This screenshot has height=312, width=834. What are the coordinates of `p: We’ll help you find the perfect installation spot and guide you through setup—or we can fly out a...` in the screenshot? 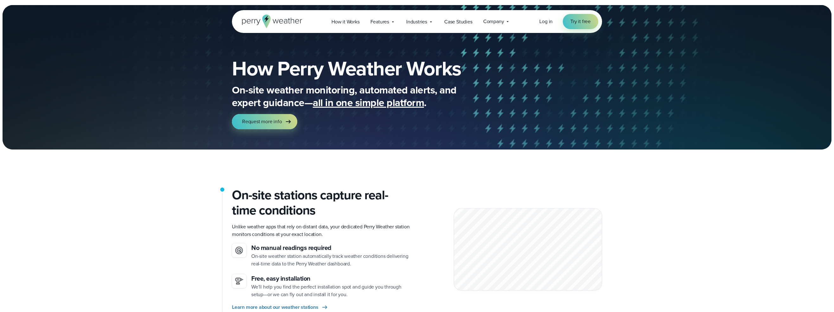 It's located at (332, 291).